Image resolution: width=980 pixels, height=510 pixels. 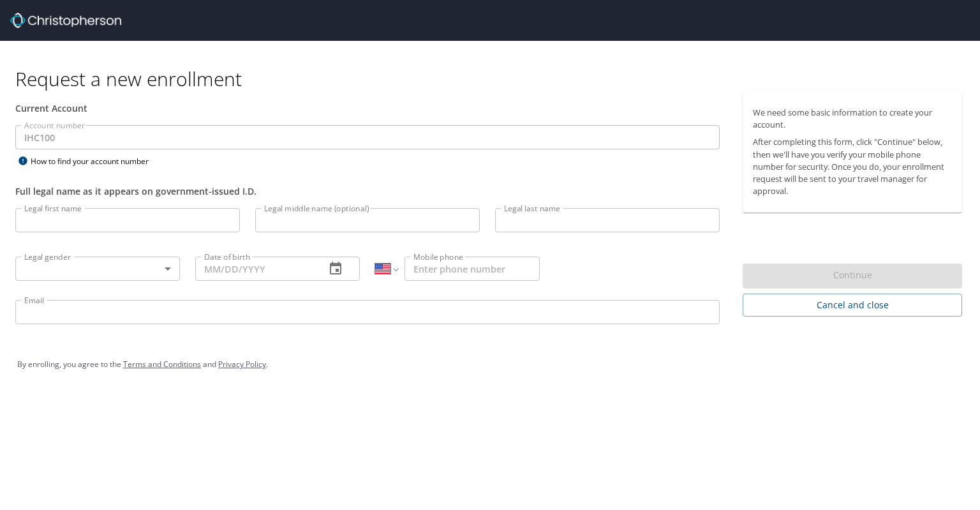 What do you see at coordinates (852, 118) in the screenshot?
I see `p: We need some basic information to create your account.` at bounding box center [852, 118].